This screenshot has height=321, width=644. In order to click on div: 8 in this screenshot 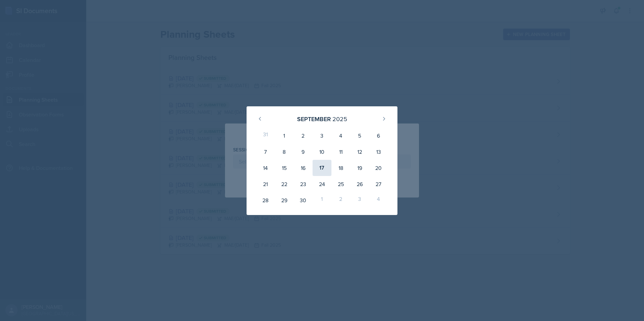, I will do `click(285, 152)`.